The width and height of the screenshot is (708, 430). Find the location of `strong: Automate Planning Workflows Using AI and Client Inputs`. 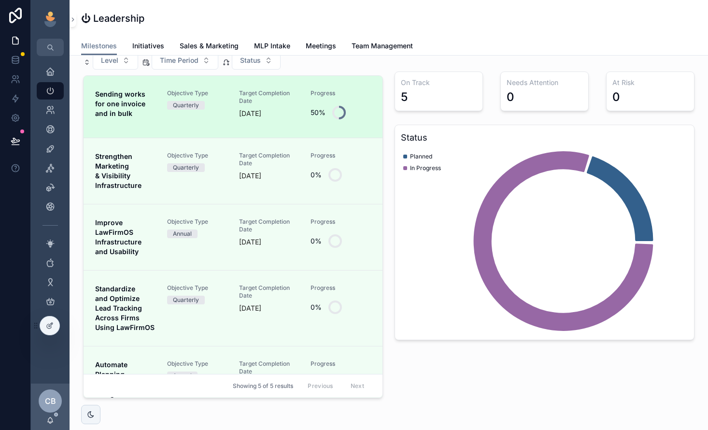

strong: Automate Planning Workflows Using AI and Client Inputs is located at coordinates (117, 383).